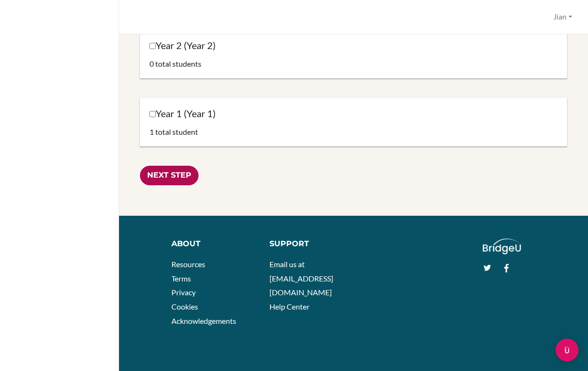  Describe the element at coordinates (169, 175) in the screenshot. I see `input: Next Step` at that location.